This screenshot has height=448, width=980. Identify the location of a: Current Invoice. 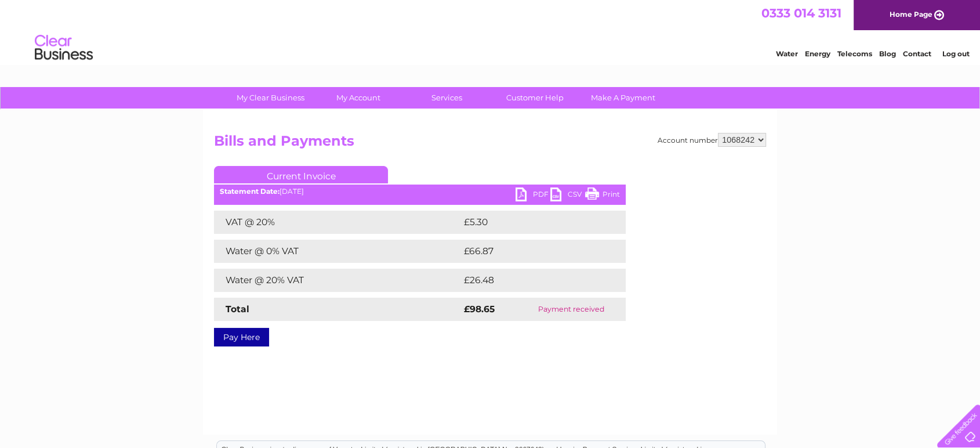
(301, 175).